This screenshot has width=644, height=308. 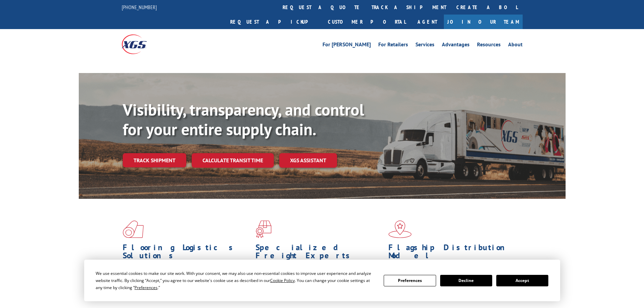 I want to click on img: xgs-icon-total-supply-chain-intelligence-red, so click(x=133, y=229).